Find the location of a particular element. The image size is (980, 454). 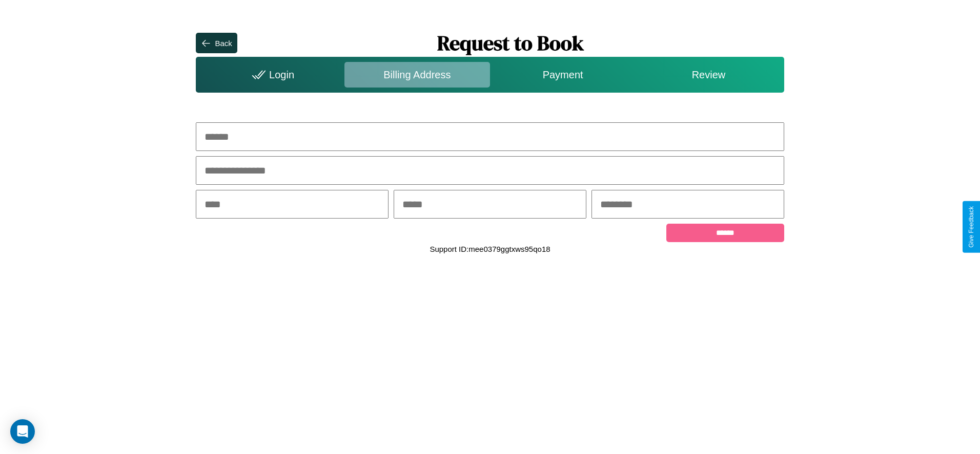

div: Login is located at coordinates (271, 75).